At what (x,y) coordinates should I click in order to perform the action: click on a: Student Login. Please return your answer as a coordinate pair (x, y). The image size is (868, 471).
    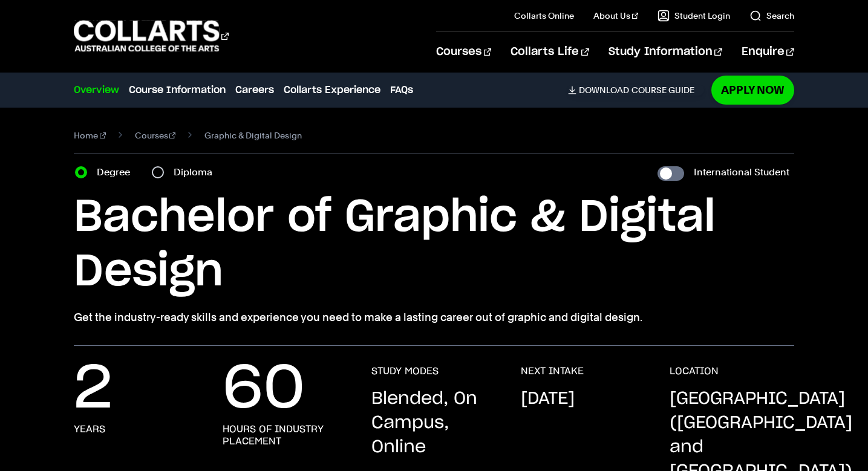
    Looking at the image, I should click on (694, 16).